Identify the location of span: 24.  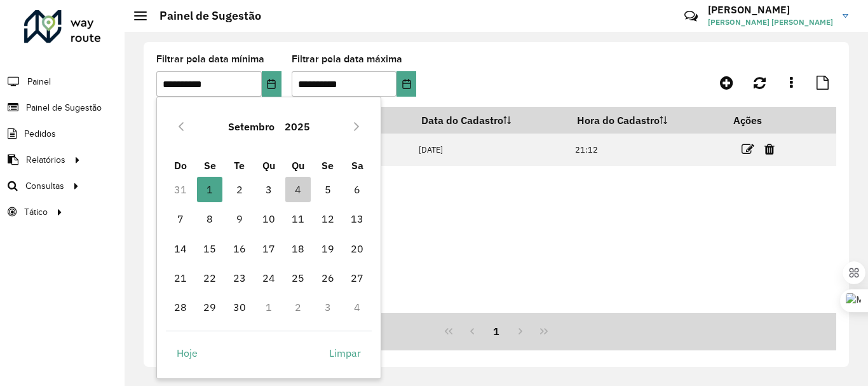
(269, 278).